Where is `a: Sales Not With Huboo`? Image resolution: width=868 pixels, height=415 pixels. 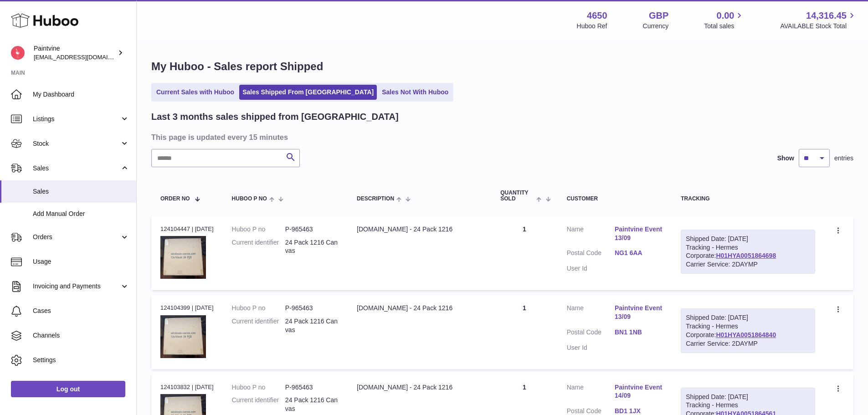
a: Sales Not With Huboo is located at coordinates (415, 92).